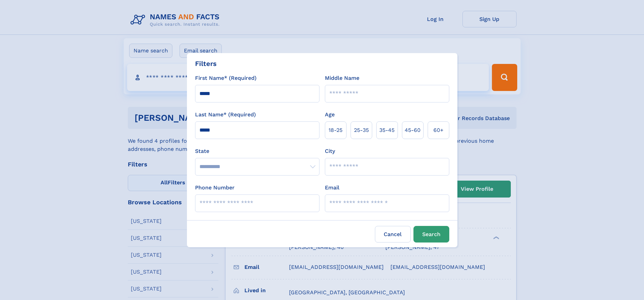 The width and height of the screenshot is (644, 300). Describe the element at coordinates (413, 130) in the screenshot. I see `span: 45‑60` at that location.